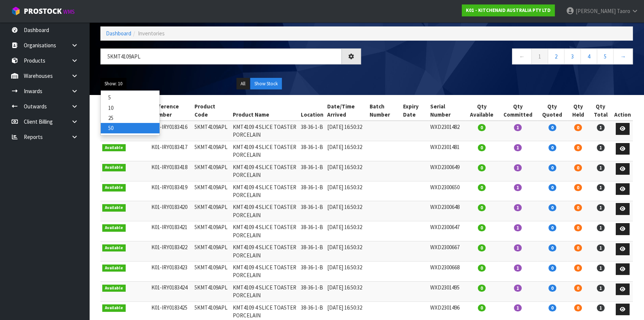 The image size is (644, 320). I want to click on a: 10, so click(130, 108).